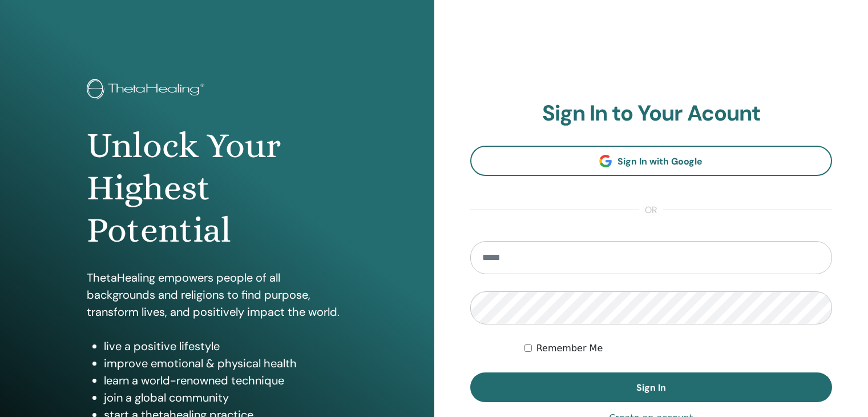 Image resolution: width=868 pixels, height=417 pixels. What do you see at coordinates (678, 348) in the screenshot?
I see `div: Keep me authenticated indefinitely or until I manually logout` at bounding box center [678, 348].